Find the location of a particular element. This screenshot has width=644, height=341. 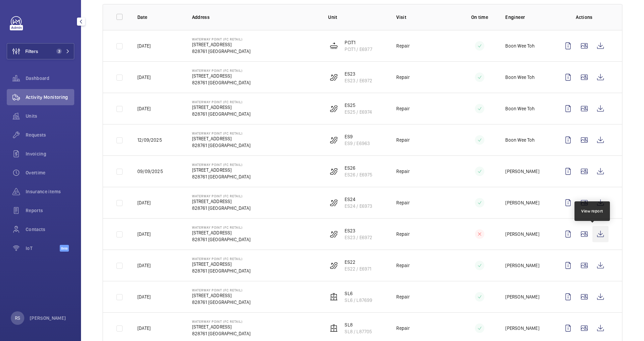

span: Reports is located at coordinates (50, 210).